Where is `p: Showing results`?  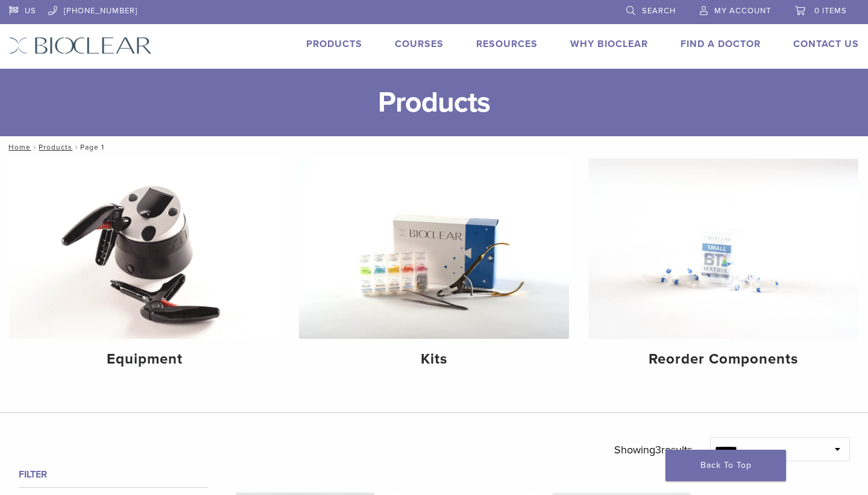
p: Showing results is located at coordinates (653, 450).